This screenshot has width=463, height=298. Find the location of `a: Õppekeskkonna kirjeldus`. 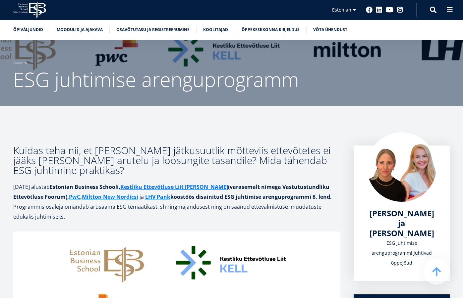

a: Õppekeskkonna kirjeldus is located at coordinates (270, 30).